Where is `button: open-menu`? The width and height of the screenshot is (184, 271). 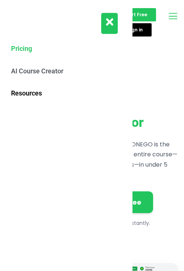 button: open-menu is located at coordinates (172, 17).